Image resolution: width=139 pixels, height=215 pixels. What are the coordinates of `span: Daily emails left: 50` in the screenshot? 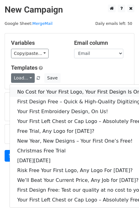 It's located at (114, 24).